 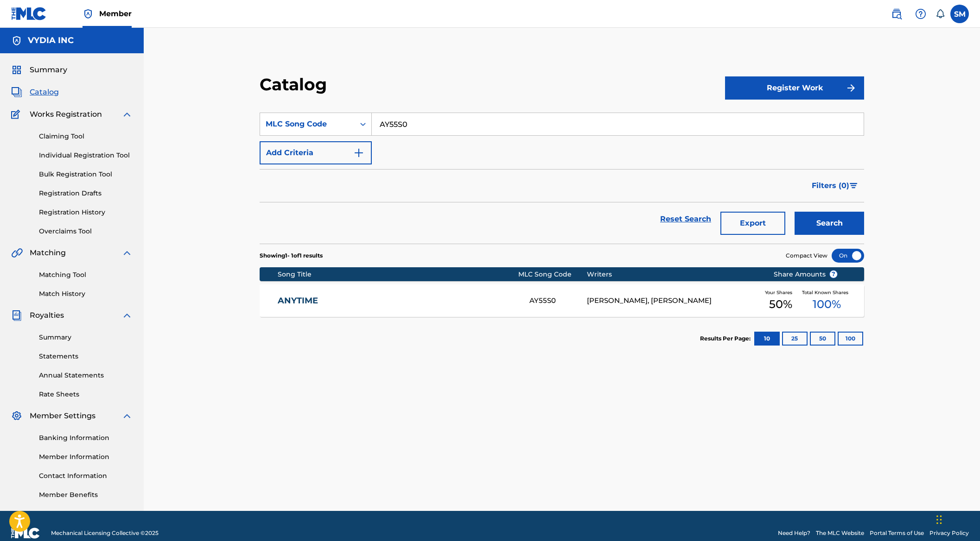 What do you see at coordinates (17, 416) in the screenshot?
I see `img: Member Settings` at bounding box center [17, 416].